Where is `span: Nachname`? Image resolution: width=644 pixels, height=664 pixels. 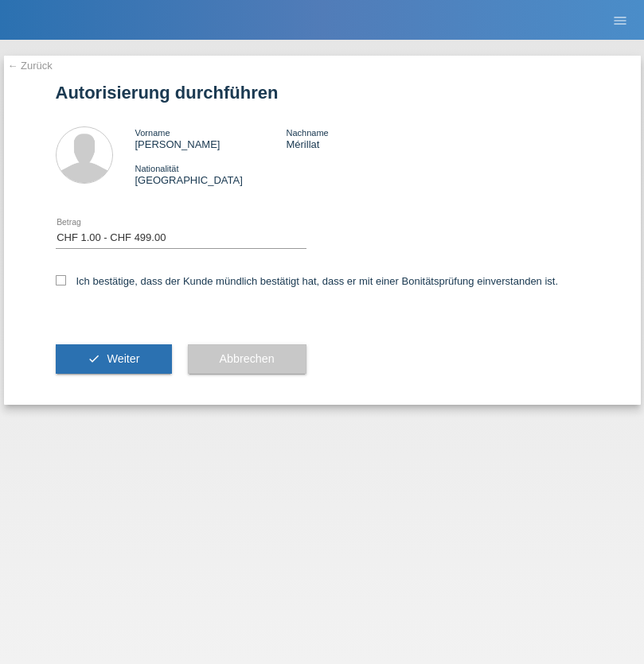
span: Nachname is located at coordinates (306, 133).